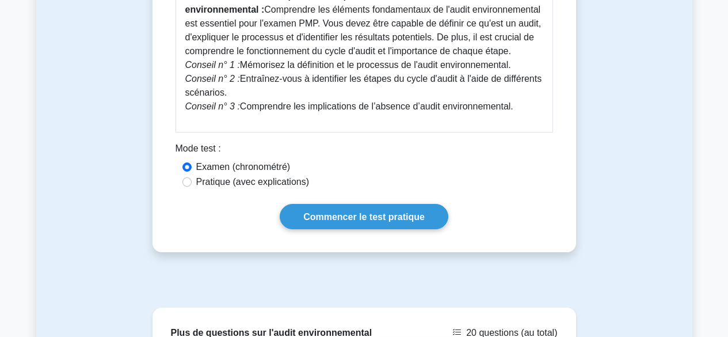 The image size is (728, 337). Describe the element at coordinates (212, 106) in the screenshot. I see `font: Conseil n° 3 :` at that location.